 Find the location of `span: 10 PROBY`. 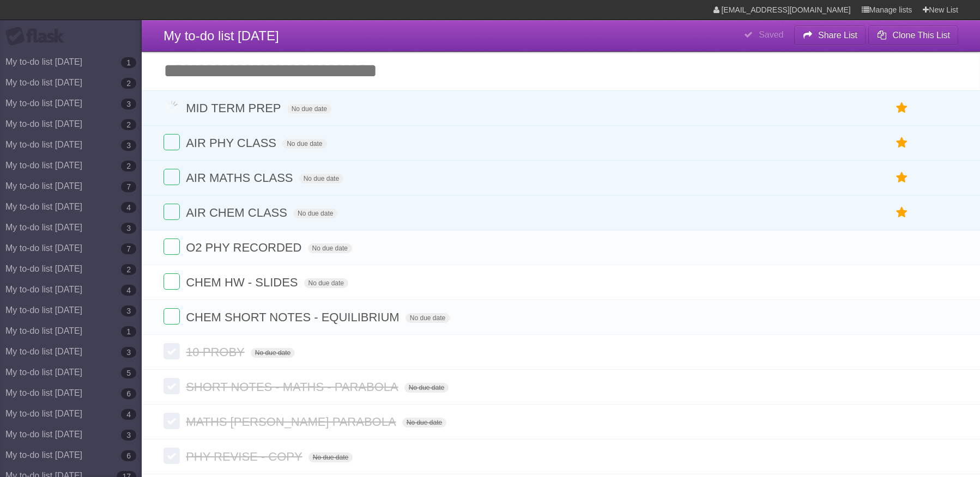

span: 10 PROBY is located at coordinates (216, 352).